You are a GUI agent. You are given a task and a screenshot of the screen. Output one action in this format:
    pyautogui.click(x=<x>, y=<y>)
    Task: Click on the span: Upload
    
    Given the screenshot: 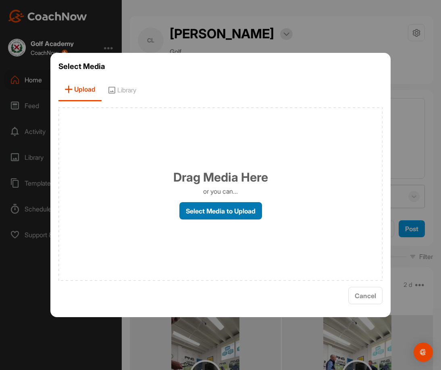 What is the action you would take?
    pyautogui.click(x=80, y=89)
    